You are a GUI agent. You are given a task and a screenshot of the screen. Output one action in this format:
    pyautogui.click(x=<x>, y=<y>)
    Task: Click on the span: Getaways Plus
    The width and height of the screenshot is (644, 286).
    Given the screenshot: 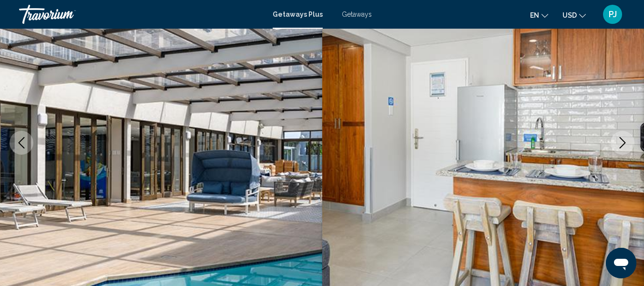 What is the action you would take?
    pyautogui.click(x=298, y=14)
    